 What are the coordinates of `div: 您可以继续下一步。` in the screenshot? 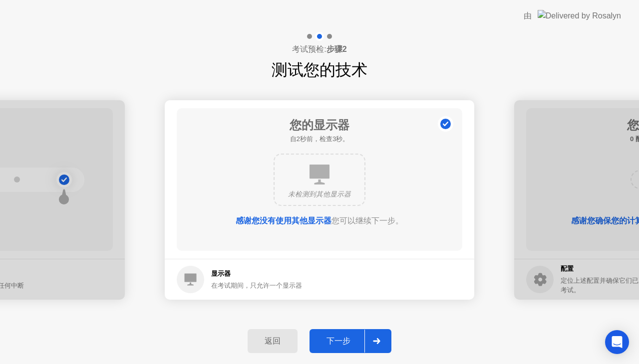 It's located at (320, 221).